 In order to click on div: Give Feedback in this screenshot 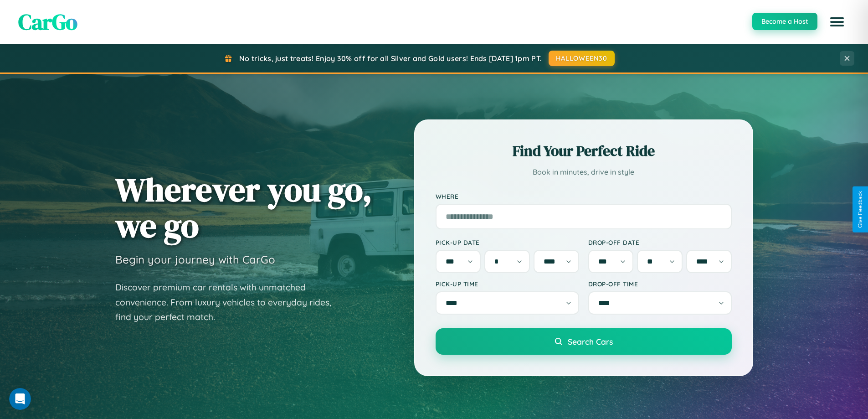, I will do `click(860, 209)`.